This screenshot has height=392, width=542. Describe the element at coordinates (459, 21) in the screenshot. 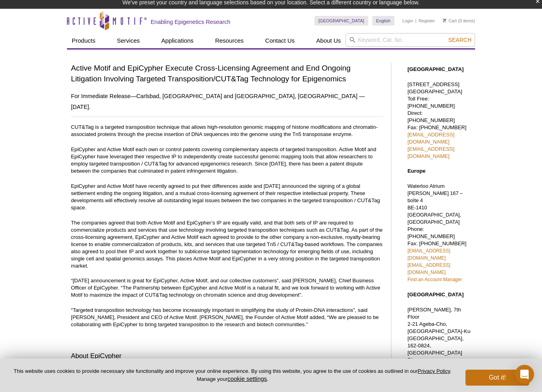

I see `li: (0 items)` at that location.